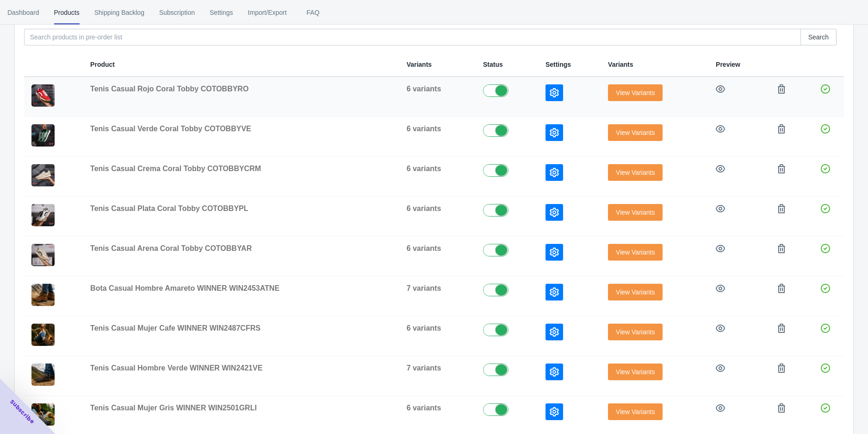  I want to click on span: Subscription, so click(177, 13).